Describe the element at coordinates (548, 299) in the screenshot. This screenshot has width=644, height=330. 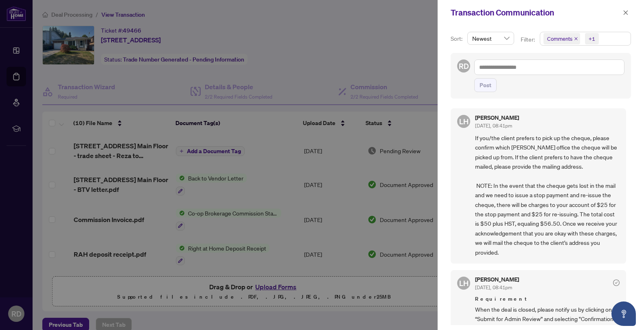
I see `span: Requirement` at that location.